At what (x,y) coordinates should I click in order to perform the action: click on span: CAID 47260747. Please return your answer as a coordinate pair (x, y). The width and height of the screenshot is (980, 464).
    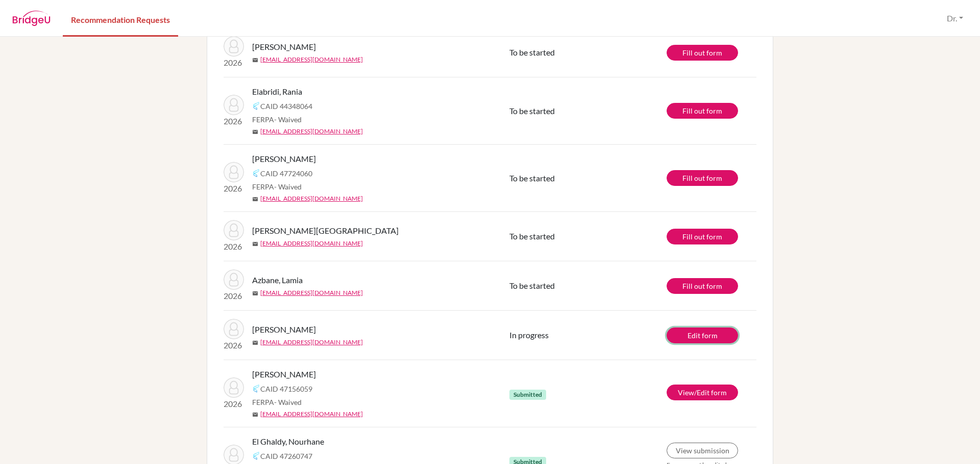
    Looking at the image, I should click on (286, 456).